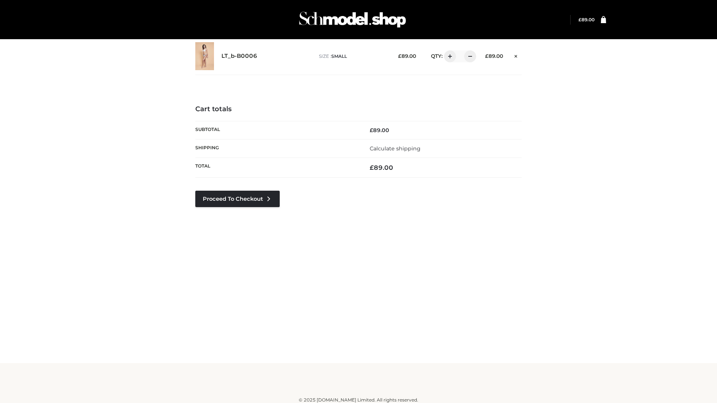  Describe the element at coordinates (205, 56) in the screenshot. I see `img: LT_b-B0006 - SMALL` at that location.